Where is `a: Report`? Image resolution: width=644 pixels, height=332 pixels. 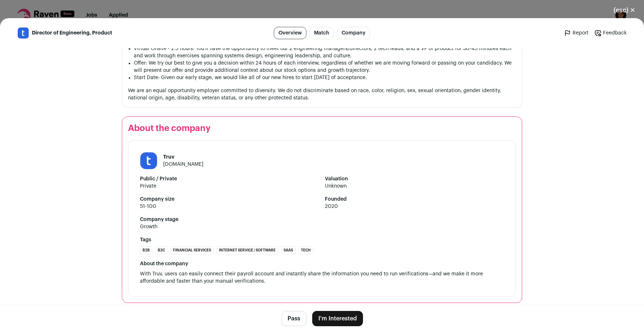 a: Report is located at coordinates (576, 33).